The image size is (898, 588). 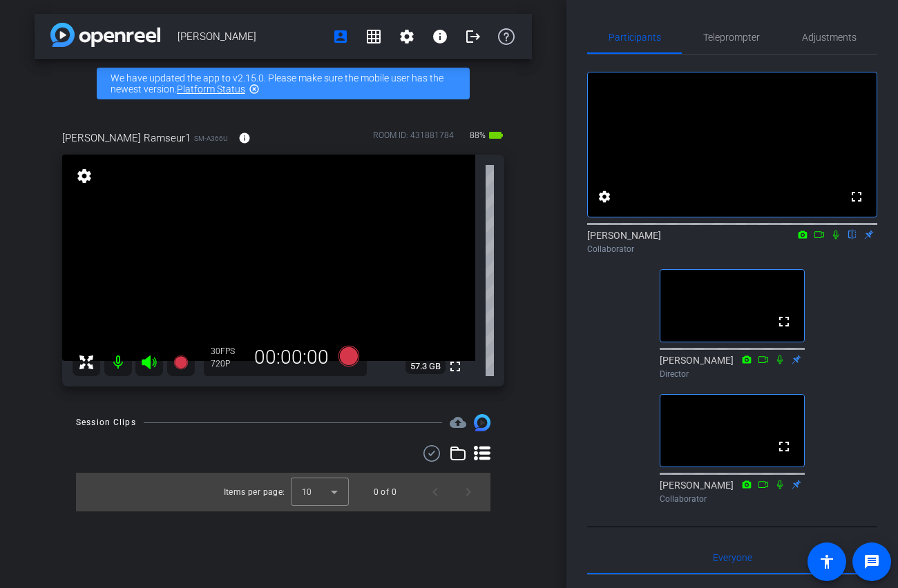 What do you see at coordinates (732, 374) in the screenshot?
I see `div: Director` at bounding box center [732, 374].